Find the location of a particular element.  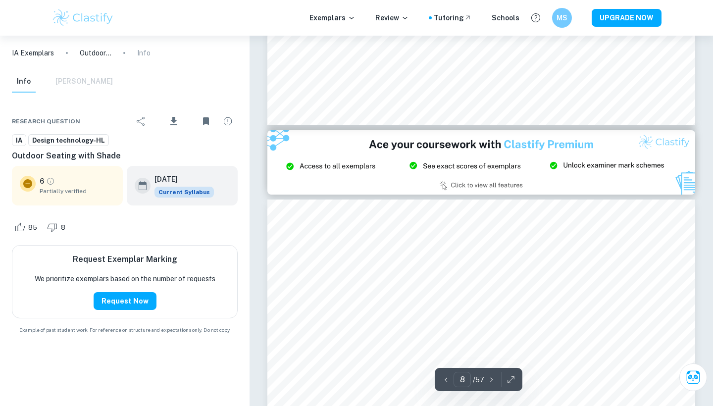

span: IA is located at coordinates (19, 141).